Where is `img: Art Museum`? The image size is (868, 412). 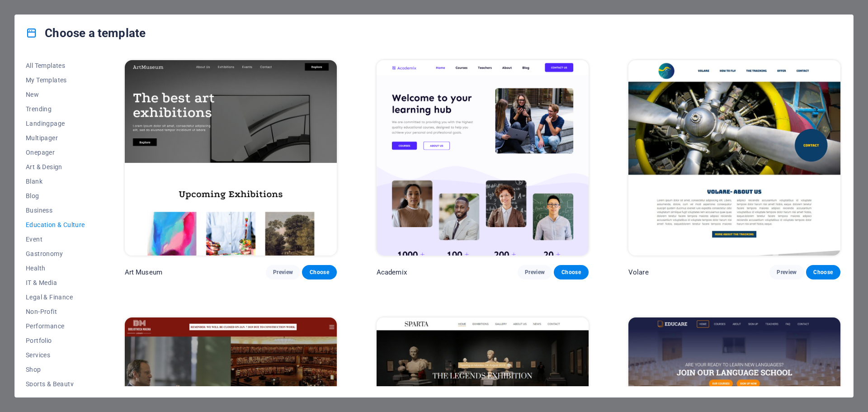
img: Art Museum is located at coordinates (231, 158).